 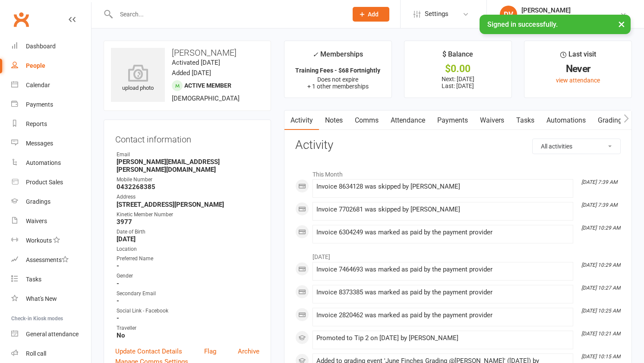 What do you see at coordinates (458, 172) in the screenshot?
I see `li: This Month` at bounding box center [458, 172].